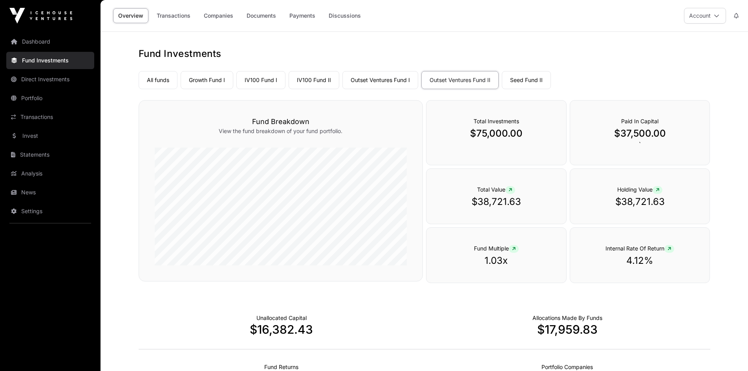  Describe the element at coordinates (282, 330) in the screenshot. I see `p: $16,382.43` at that location.